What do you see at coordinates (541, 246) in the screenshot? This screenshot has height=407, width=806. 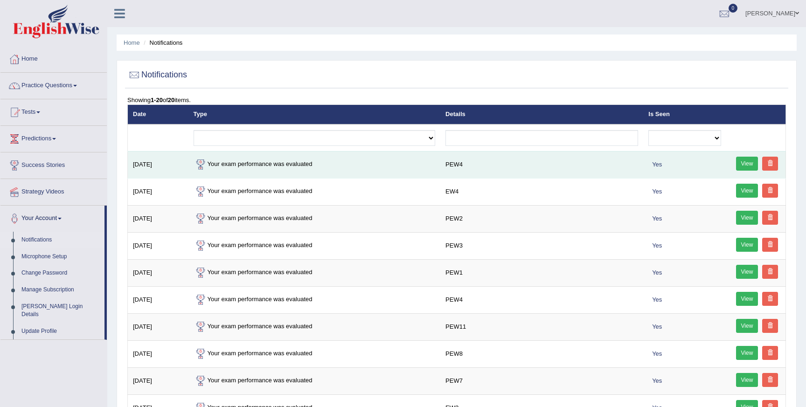 I see `td: PEW3` at bounding box center [541, 246].